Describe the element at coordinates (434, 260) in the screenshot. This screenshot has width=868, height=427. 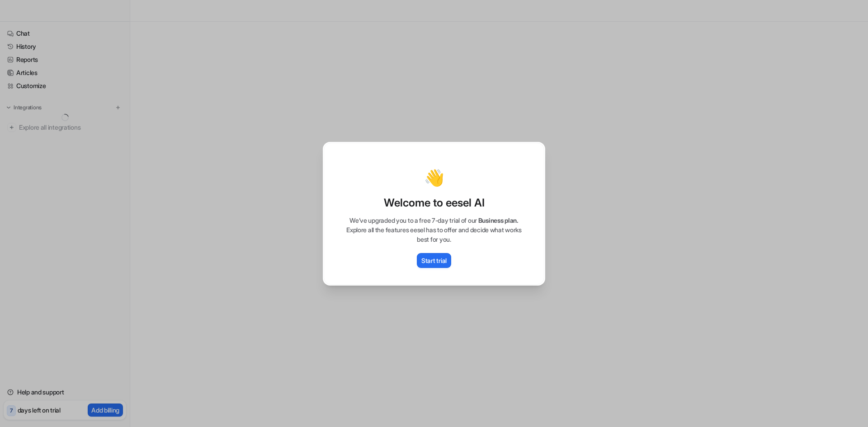
I see `button: Start trial` at that location.